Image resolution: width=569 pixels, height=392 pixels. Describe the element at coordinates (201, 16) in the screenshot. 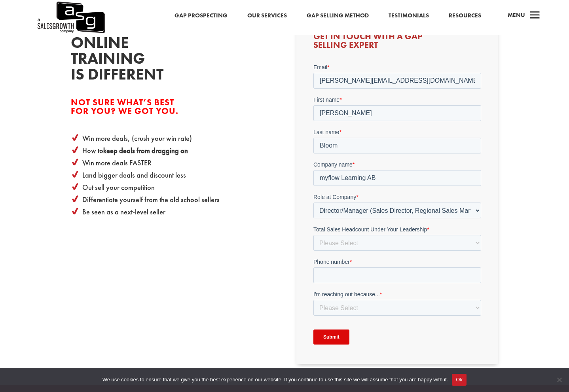

I see `a: Gap Prospecting` at that location.